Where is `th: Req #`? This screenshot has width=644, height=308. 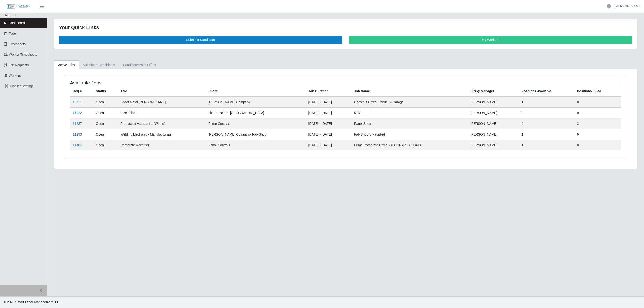 th: Req # is located at coordinates (82, 91).